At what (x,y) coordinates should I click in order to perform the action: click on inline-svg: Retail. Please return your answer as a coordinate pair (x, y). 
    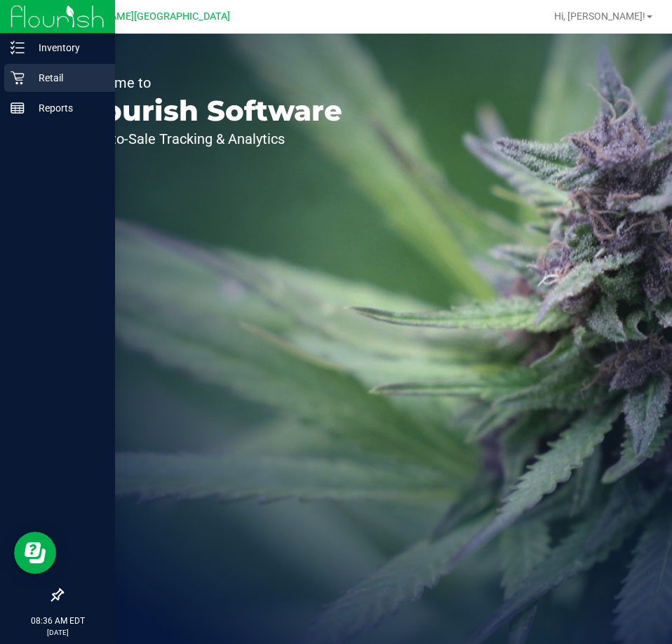
    Looking at the image, I should click on (17, 78).